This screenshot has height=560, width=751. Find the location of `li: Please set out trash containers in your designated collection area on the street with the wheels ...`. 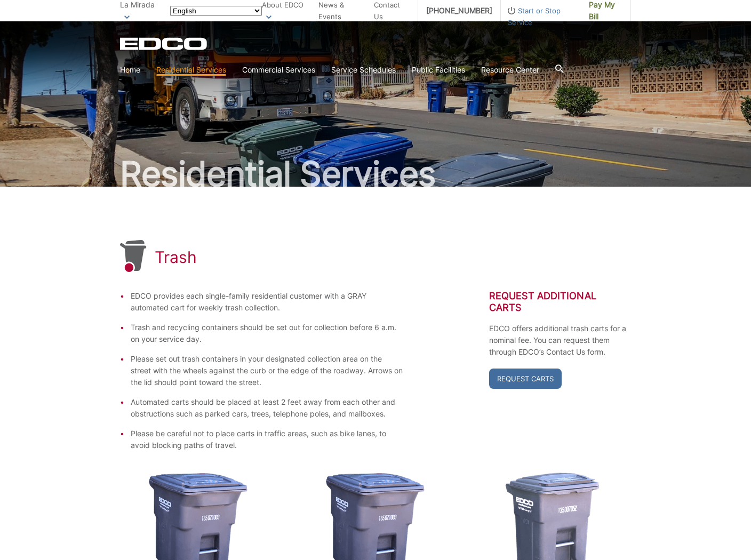

li: Please set out trash containers in your designated collection area on the street with the wheels ... is located at coordinates (267, 371).